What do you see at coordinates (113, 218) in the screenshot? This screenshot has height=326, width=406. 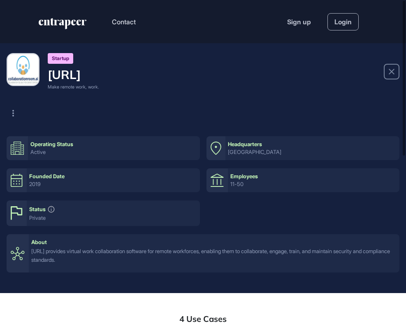 I see `div: private` at bounding box center [113, 218].